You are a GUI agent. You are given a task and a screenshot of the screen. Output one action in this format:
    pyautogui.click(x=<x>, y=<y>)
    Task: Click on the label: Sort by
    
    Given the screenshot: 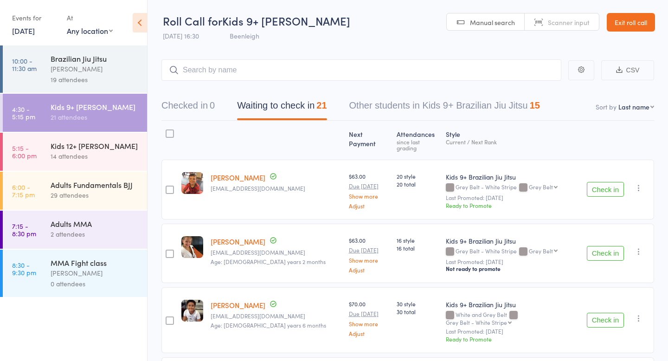 What is the action you would take?
    pyautogui.click(x=606, y=107)
    